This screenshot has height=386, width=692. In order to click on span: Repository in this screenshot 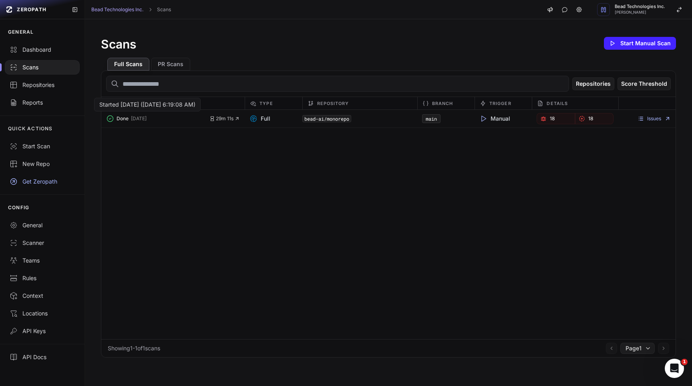, I will do `click(333, 103)`.